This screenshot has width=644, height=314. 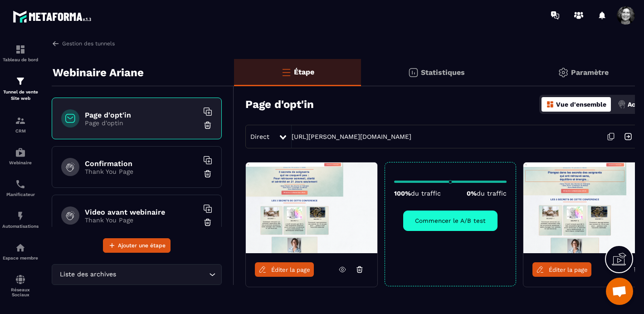 I want to click on span: Liste des archives, so click(x=88, y=274).